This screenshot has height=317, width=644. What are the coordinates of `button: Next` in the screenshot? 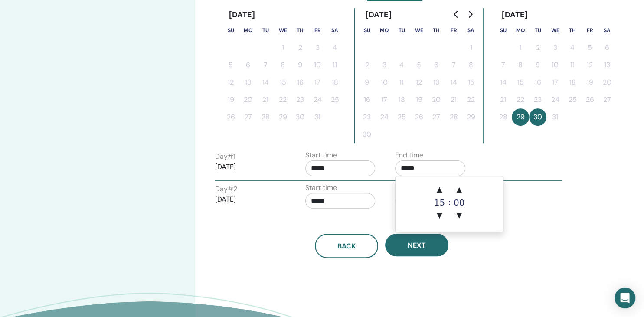 It's located at (417, 245).